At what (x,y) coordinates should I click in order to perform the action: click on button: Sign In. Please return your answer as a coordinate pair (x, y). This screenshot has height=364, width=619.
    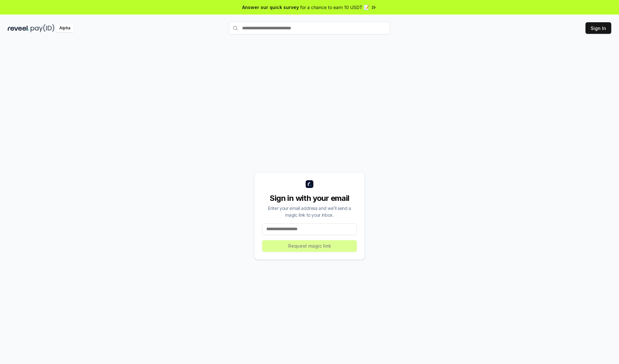
    Looking at the image, I should click on (599, 28).